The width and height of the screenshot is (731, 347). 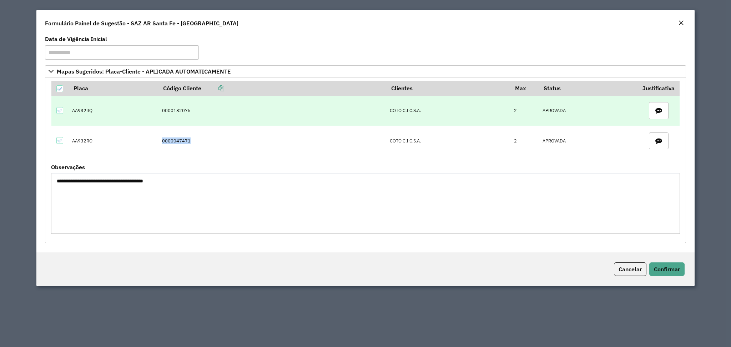 I want to click on td: 0000047471, so click(x=272, y=141).